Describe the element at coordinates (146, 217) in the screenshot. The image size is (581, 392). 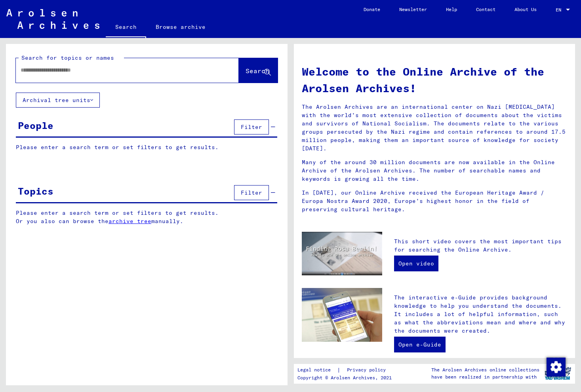
I see `p: Please enter a search term or set filters to get results. Or you also can browse the manually.` at that location.